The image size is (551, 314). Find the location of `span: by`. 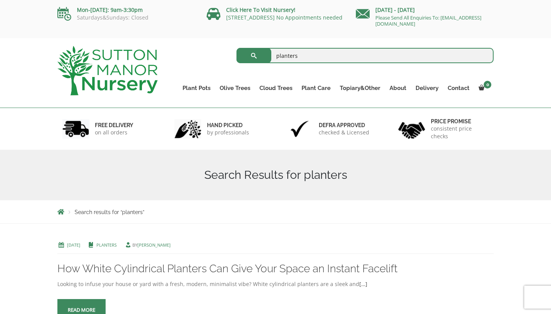

span: by is located at coordinates (147, 244).